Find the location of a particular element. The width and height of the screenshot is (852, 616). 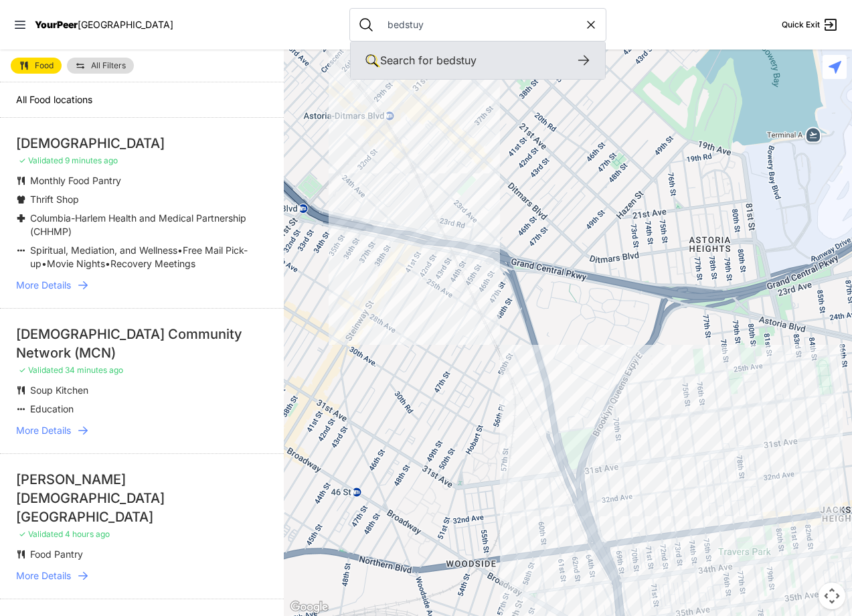

span: All Filters is located at coordinates (108, 65).